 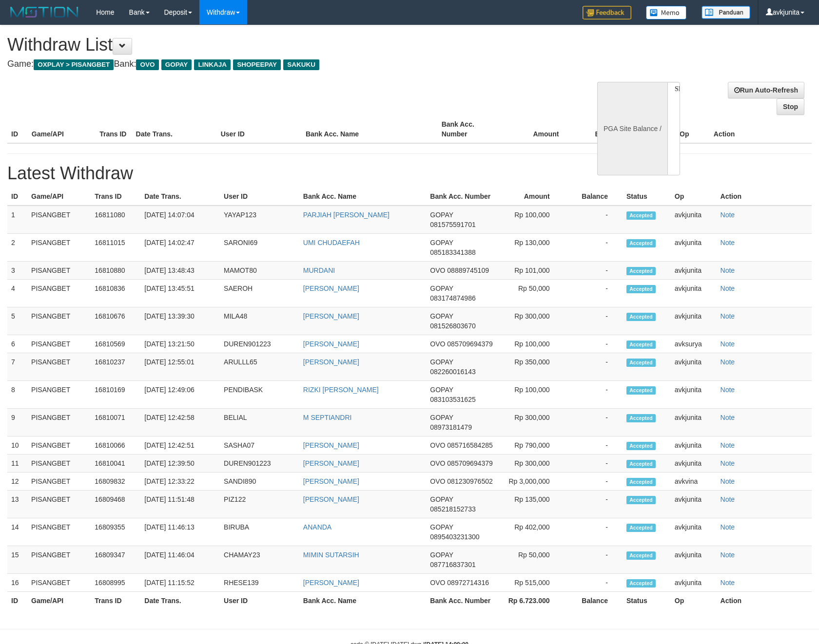 I want to click on div: PGA Site Balance /, so click(x=632, y=129).